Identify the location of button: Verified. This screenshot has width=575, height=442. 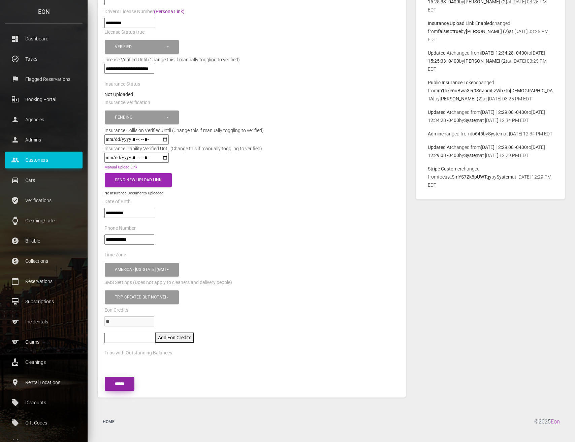
(142, 47).